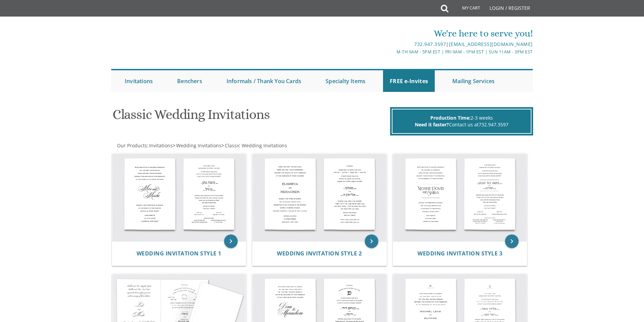  I want to click on a: Specialty Items, so click(345, 81).